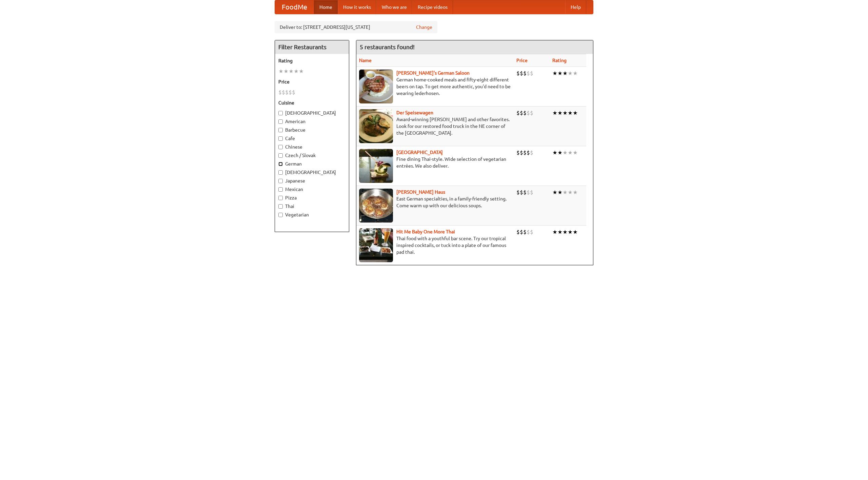  I want to click on label: German, so click(312, 164).